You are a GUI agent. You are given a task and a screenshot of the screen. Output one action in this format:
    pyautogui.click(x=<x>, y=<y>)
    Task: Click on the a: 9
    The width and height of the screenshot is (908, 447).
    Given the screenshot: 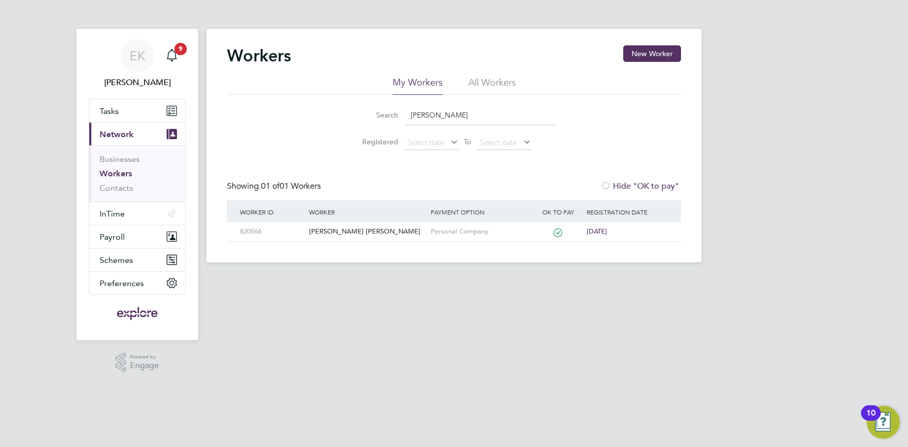 What is the action you would take?
    pyautogui.click(x=172, y=56)
    